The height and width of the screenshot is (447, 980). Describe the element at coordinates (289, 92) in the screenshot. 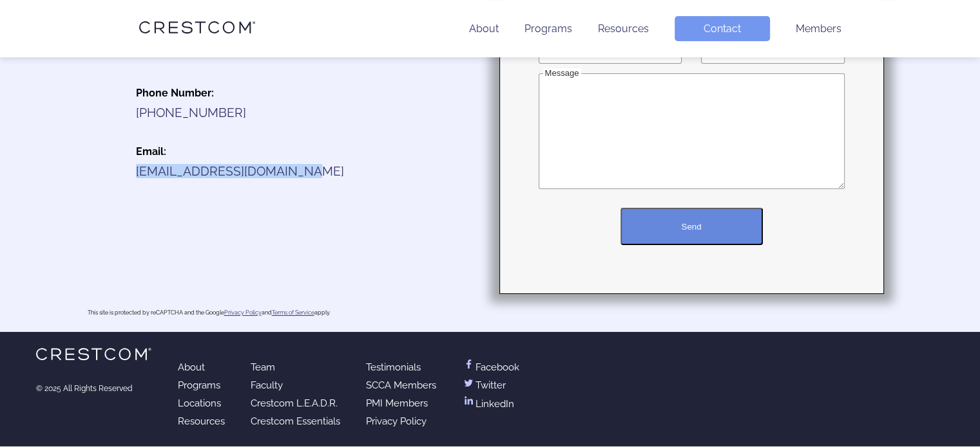

I see `h4: Phone Number:` at that location.